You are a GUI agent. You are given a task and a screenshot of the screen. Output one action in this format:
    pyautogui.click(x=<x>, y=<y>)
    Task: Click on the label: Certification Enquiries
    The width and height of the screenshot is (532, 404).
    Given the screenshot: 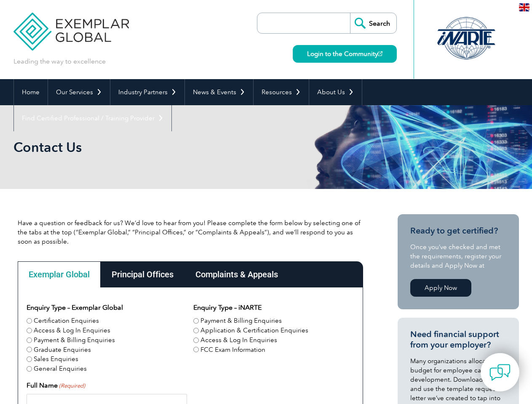 What is the action you would take?
    pyautogui.click(x=66, y=321)
    